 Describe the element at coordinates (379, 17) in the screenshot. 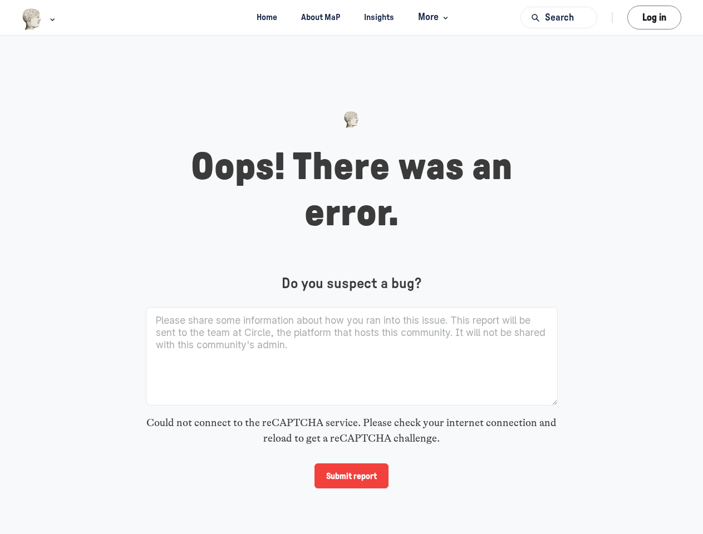

I see `a: Insights` at that location.